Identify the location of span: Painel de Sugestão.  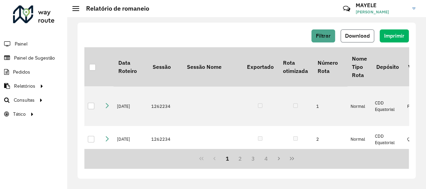
(34, 58).